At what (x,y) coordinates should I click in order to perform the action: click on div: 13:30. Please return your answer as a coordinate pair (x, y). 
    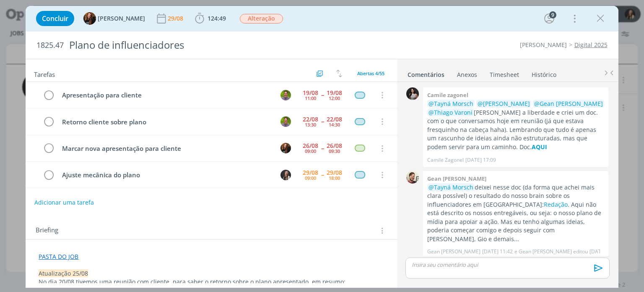
    Looking at the image, I should click on (310, 124).